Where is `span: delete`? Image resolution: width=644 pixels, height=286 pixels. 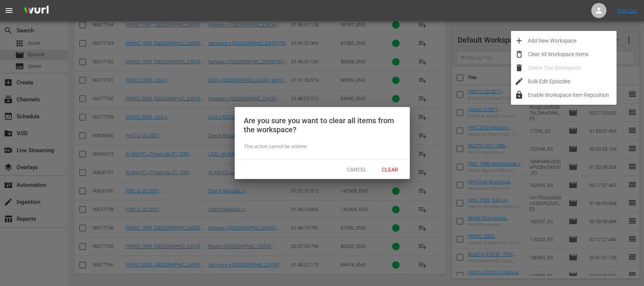
span: delete is located at coordinates (519, 68).